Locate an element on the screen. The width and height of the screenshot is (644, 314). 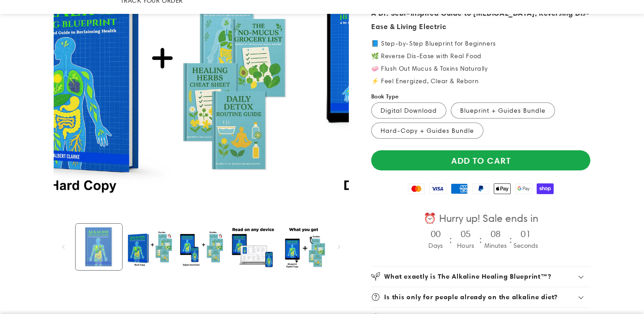
div: Minutes is located at coordinates (495, 245).